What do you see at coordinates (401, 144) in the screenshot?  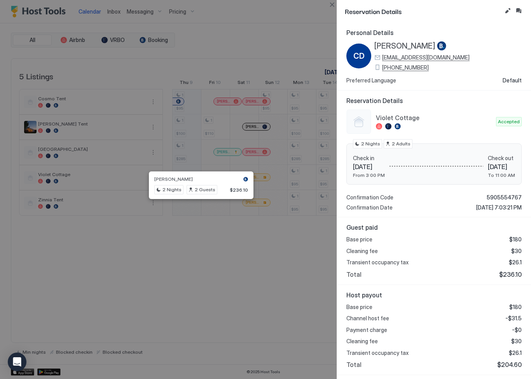 I see `span: 2 Adults` at bounding box center [401, 144].